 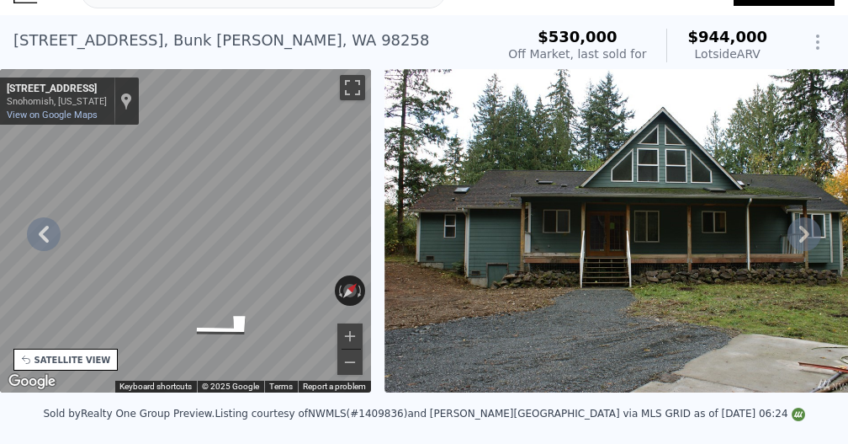 What do you see at coordinates (353, 88) in the screenshot?
I see `button: Toggle fullscreen view` at bounding box center [353, 88].